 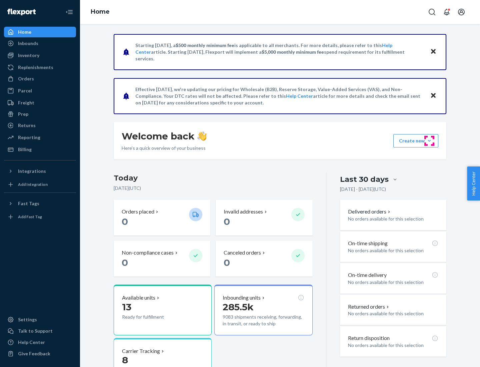 I want to click on div: Inbounds, so click(x=28, y=43).